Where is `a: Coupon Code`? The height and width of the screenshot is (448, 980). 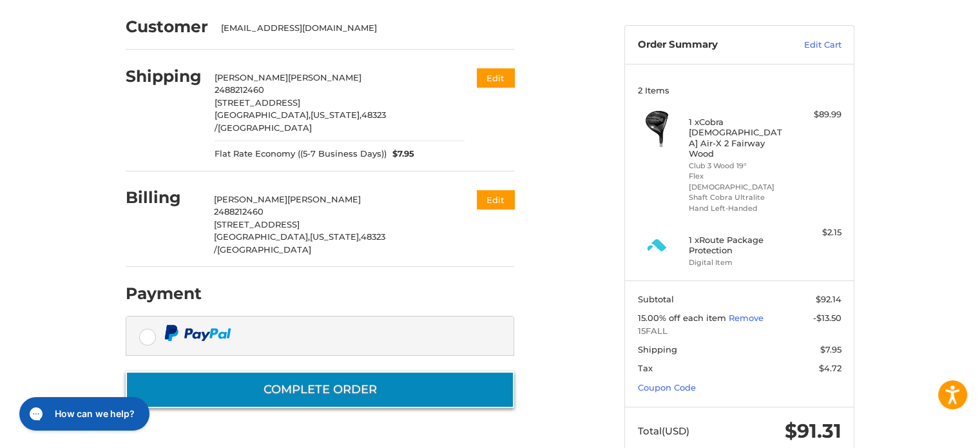
a: Coupon Code is located at coordinates (667, 387).